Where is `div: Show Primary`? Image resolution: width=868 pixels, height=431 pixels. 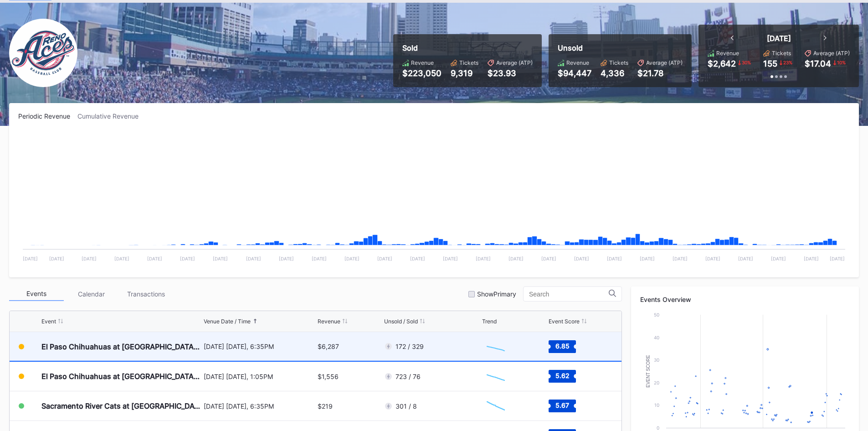
div: Show Primary is located at coordinates (497, 294).